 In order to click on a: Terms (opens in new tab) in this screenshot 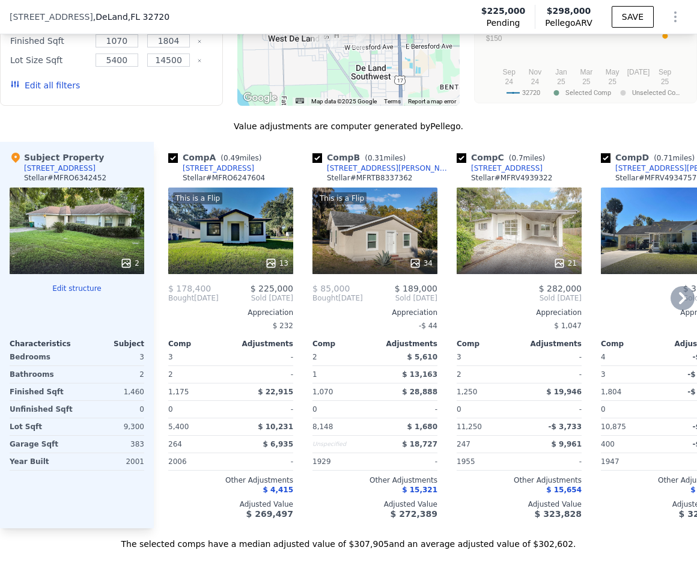, I will do `click(392, 101)`.